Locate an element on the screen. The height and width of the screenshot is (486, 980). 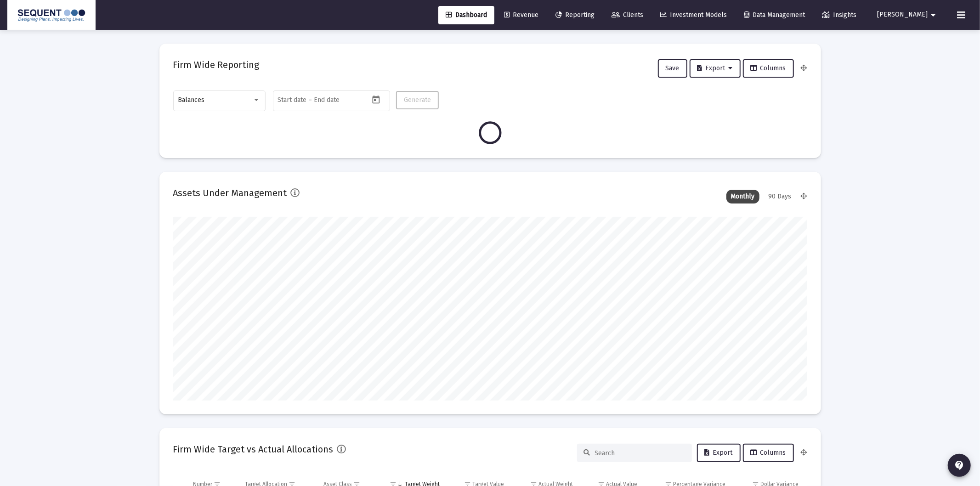
a: Investment Models is located at coordinates (694, 15).